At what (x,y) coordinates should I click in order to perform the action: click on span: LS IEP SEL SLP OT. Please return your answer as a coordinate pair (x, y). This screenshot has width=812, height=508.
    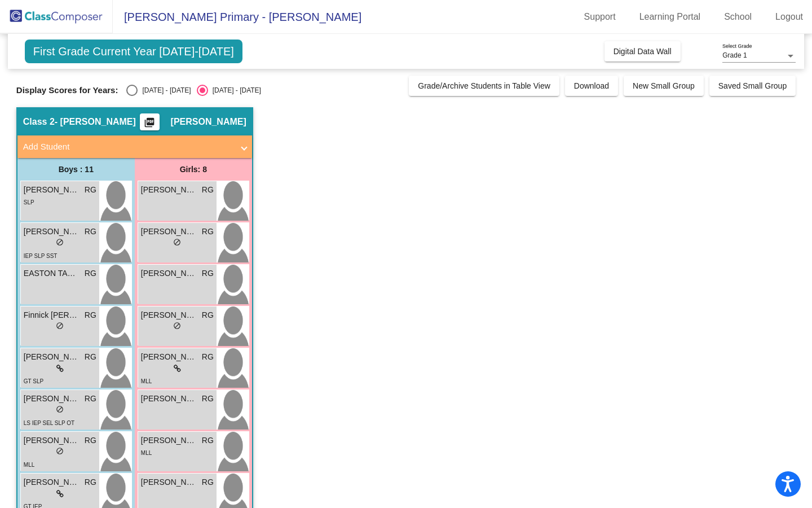
    Looking at the image, I should click on (49, 422).